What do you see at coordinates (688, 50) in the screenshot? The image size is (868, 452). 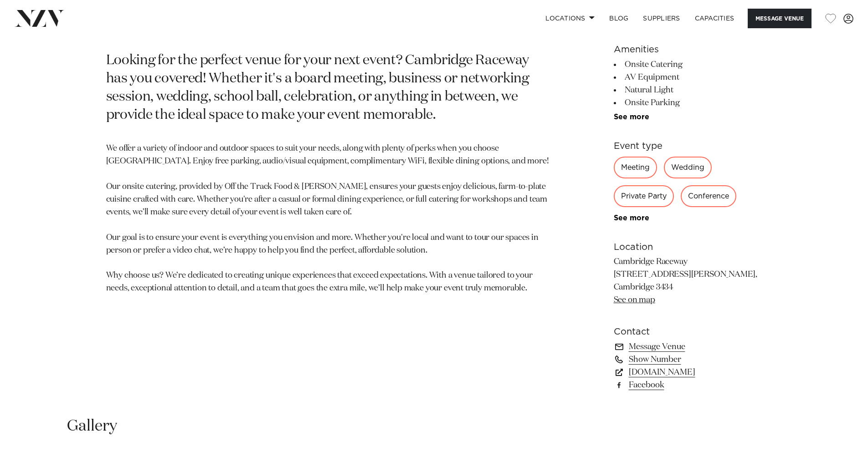 I see `h6: Amenities` at bounding box center [688, 50].